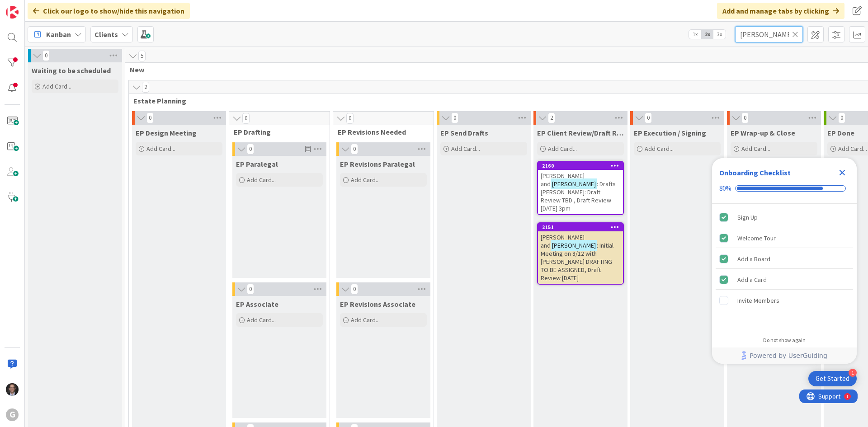 This screenshot has width=868, height=427. Describe the element at coordinates (257, 304) in the screenshot. I see `span: EP Associate` at that location.